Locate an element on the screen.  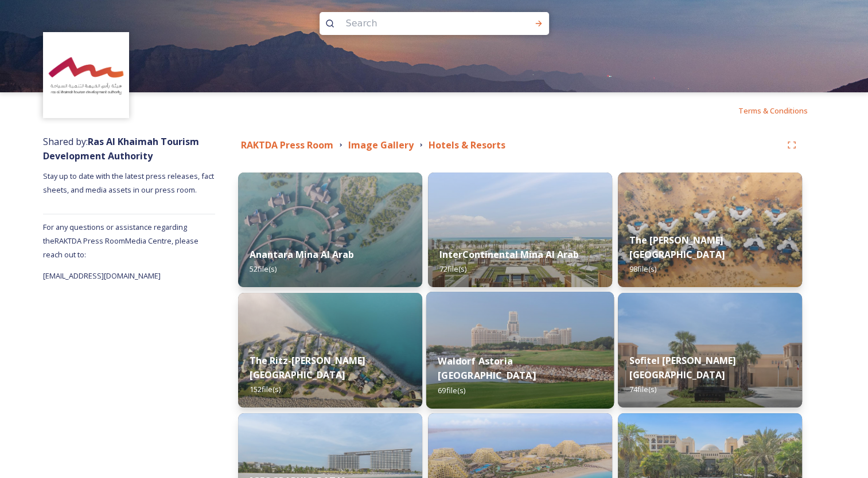
input: Search is located at coordinates (419, 24).